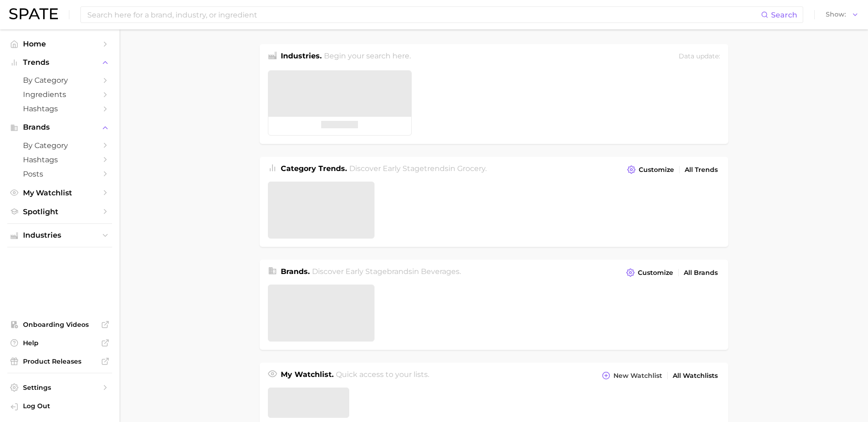 The height and width of the screenshot is (422, 868). I want to click on a: All Trends, so click(701, 170).